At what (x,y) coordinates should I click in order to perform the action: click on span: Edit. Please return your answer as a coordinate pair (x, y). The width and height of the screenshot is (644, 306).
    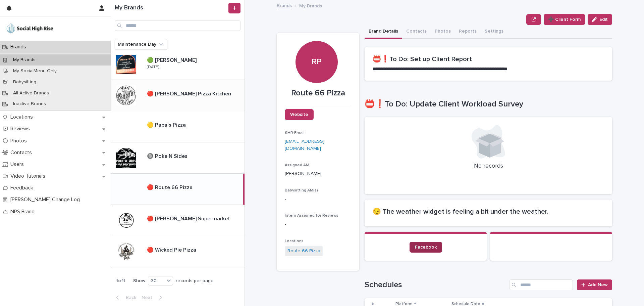
    Looking at the image, I should click on (604, 19).